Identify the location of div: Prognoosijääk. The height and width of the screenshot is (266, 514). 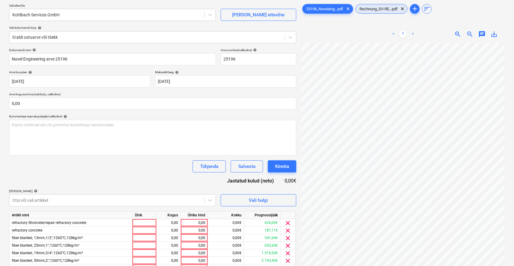
(263, 215).